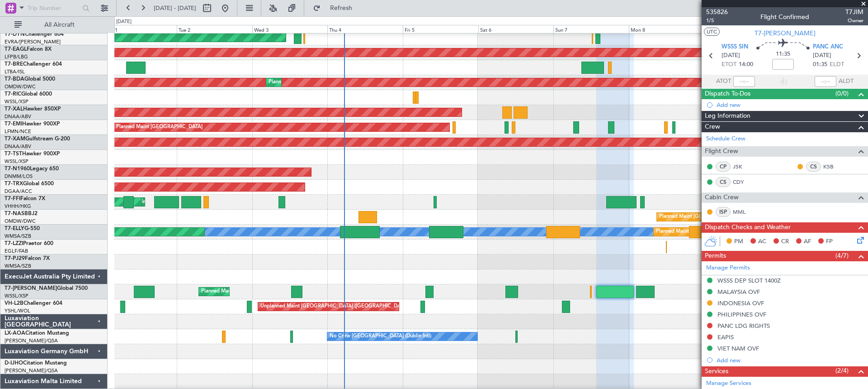  I want to click on div: Tue 2, so click(215, 29).